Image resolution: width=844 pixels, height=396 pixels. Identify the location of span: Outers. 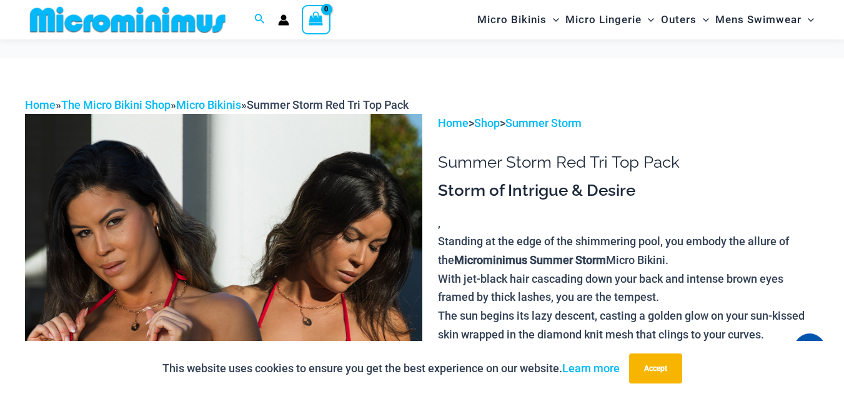
(679, 19).